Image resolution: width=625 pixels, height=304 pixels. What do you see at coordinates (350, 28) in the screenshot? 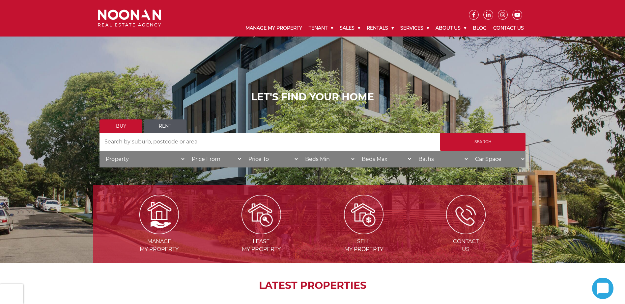
I see `a: Sales` at bounding box center [350, 28].